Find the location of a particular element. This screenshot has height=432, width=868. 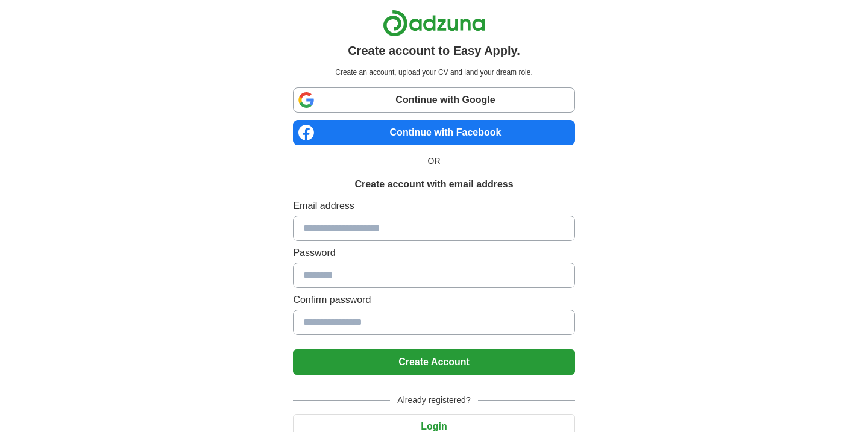

p: Create an account, upload your CV and land your dream role. is located at coordinates (433, 72).